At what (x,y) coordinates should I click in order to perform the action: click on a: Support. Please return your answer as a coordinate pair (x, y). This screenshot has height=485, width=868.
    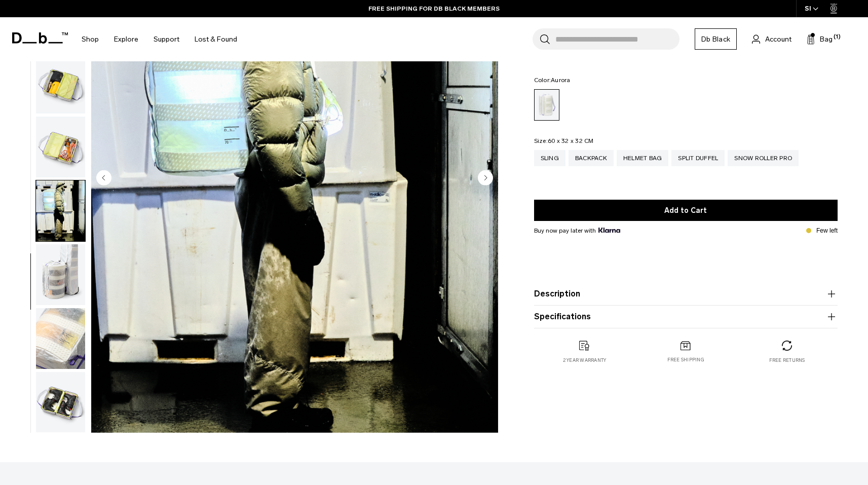
    Looking at the image, I should click on (166, 39).